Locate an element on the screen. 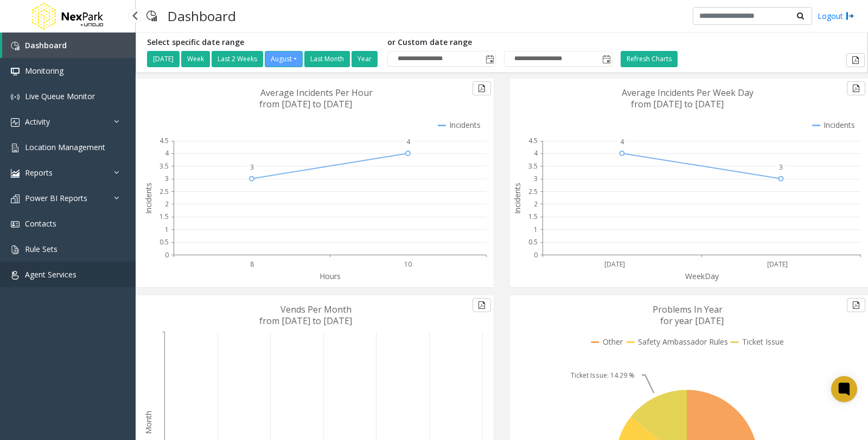 The image size is (868, 440). h5: Select specific date range is located at coordinates (263, 43).